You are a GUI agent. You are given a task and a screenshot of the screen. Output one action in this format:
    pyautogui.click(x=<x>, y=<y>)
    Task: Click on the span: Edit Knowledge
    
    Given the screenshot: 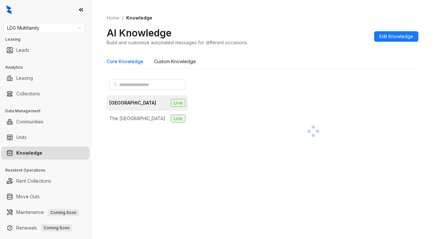 What is the action you would take?
    pyautogui.click(x=396, y=36)
    